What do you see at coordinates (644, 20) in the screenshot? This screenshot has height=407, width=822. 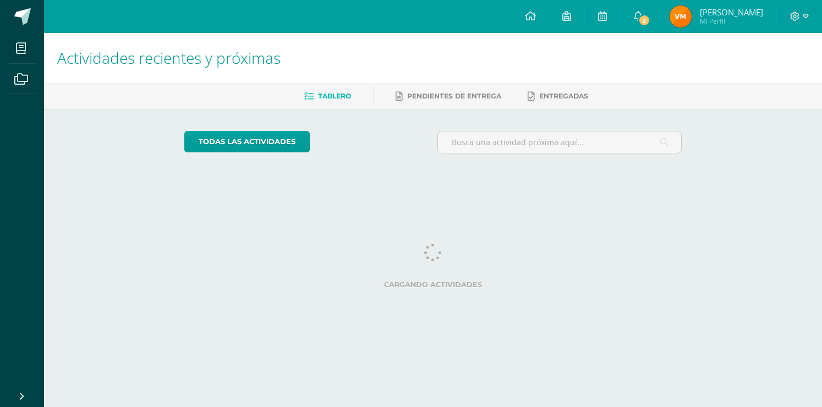 I see `span: 2` at bounding box center [644, 20].